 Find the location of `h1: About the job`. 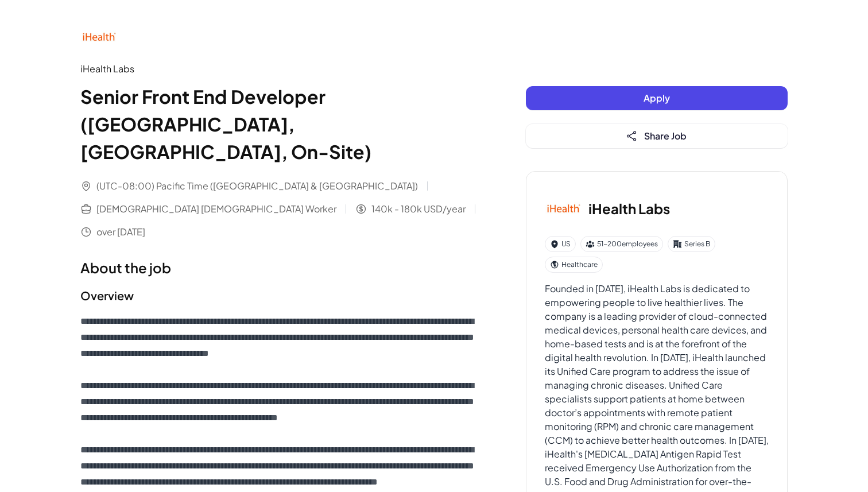

h1: About the job is located at coordinates (281, 268).